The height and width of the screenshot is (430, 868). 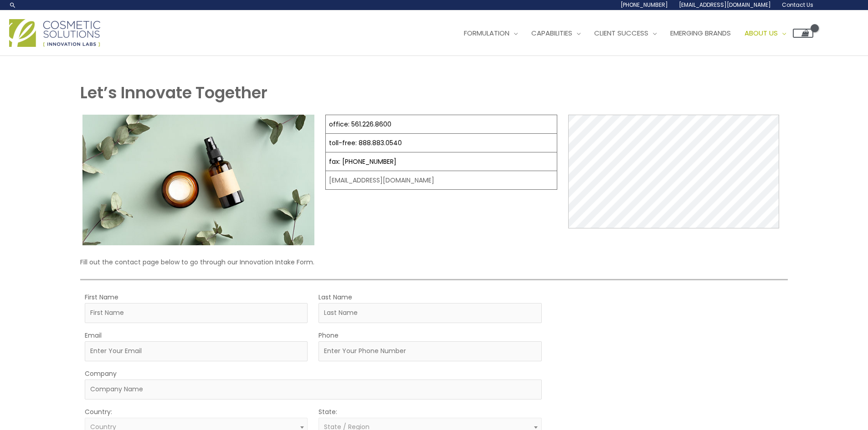 What do you see at coordinates (98, 412) in the screenshot?
I see `label: Country:` at bounding box center [98, 412].